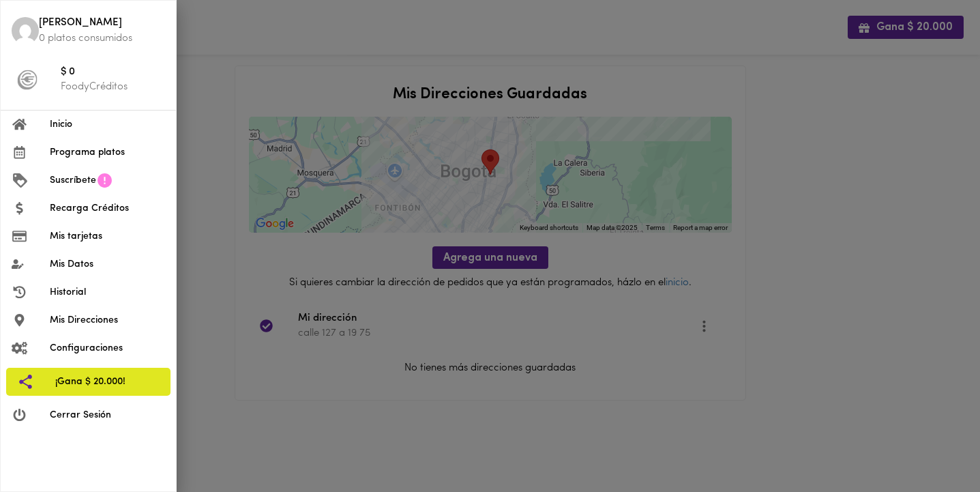 The image size is (980, 492). What do you see at coordinates (102, 38) in the screenshot?
I see `p: 0 platos consumidos` at bounding box center [102, 38].